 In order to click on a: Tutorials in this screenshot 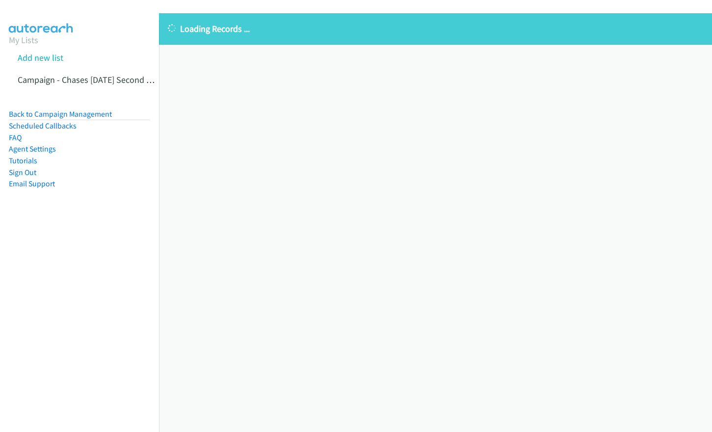, I will do `click(23, 160)`.